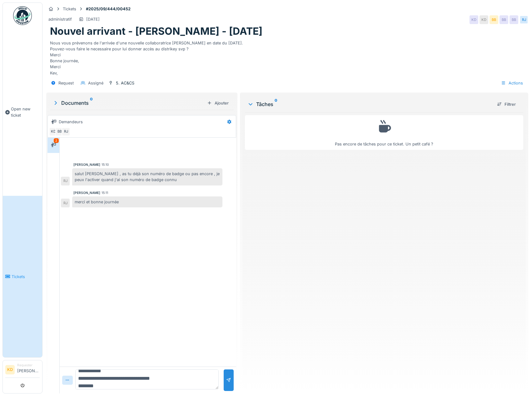 Image resolution: width=532 pixels, height=396 pixels. Describe the element at coordinates (22, 112) in the screenshot. I see `a: Open new ticket` at that location.